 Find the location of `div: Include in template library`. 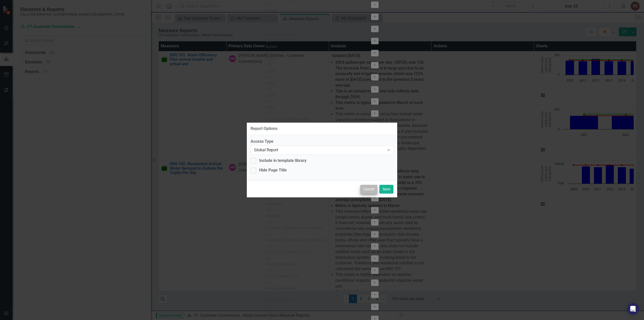

div: Include in template library is located at coordinates (283, 161).